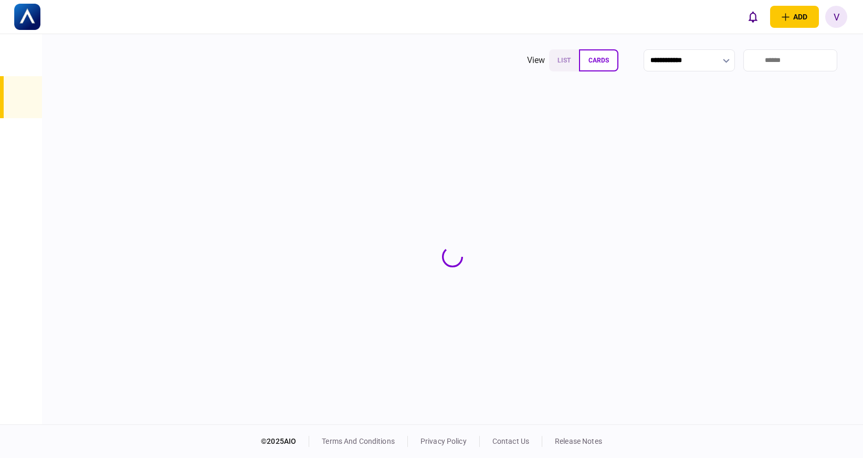 This screenshot has width=863, height=458. What do you see at coordinates (27, 17) in the screenshot?
I see `img: client company logo` at bounding box center [27, 17].